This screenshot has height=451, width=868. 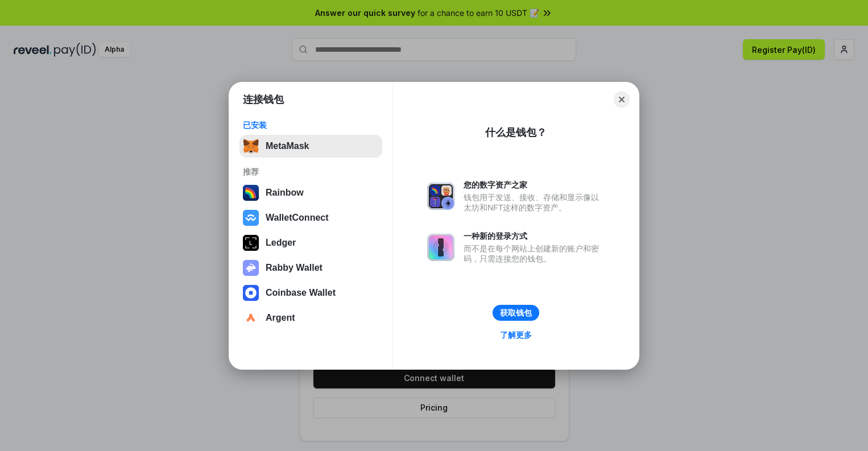 I want to click on button: WalletConnect, so click(x=310, y=218).